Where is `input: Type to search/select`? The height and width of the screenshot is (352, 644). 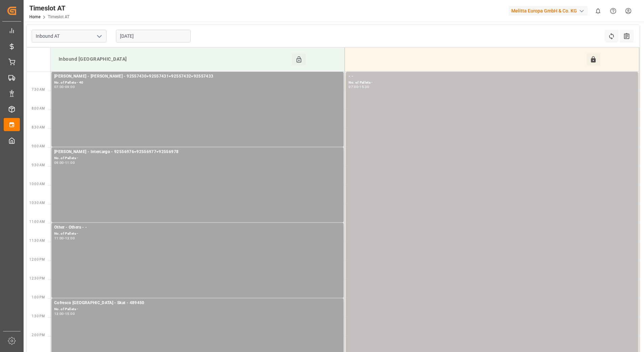
input: Type to search/select is located at coordinates (69, 36).